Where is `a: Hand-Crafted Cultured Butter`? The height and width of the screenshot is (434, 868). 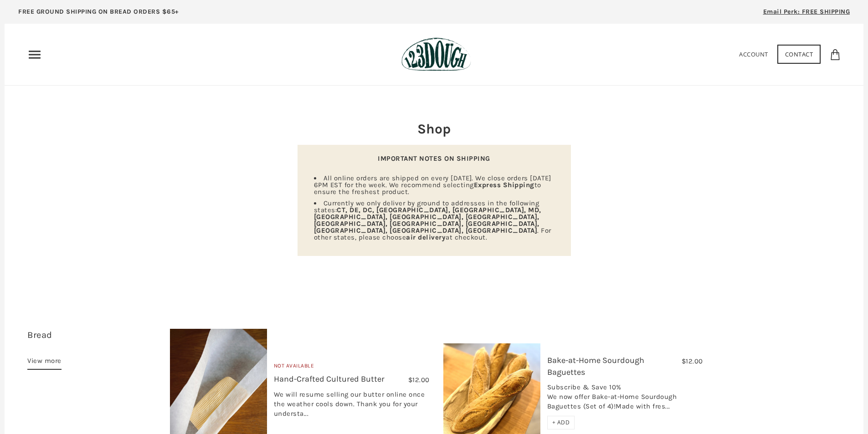 a: Hand-Crafted Cultured Butter is located at coordinates (329, 379).